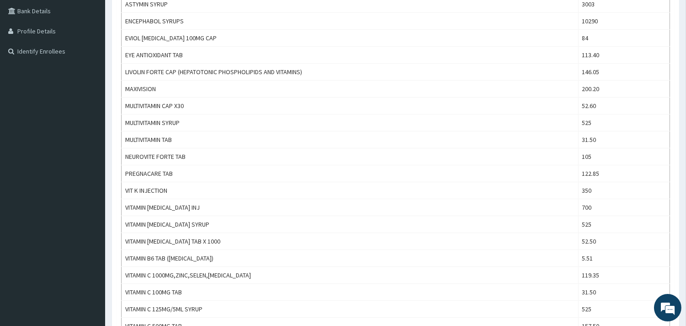  Describe the element at coordinates (350, 89) in the screenshot. I see `td: MAXIVISION` at that location.